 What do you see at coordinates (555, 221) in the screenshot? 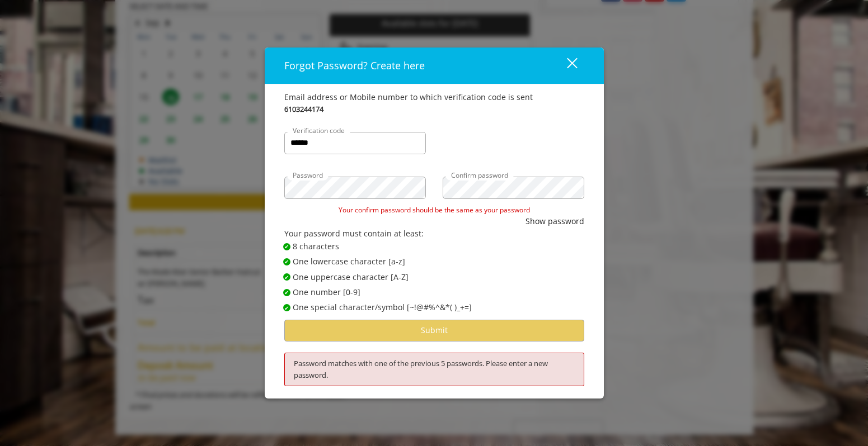
I see `button: Show password` at bounding box center [555, 221].